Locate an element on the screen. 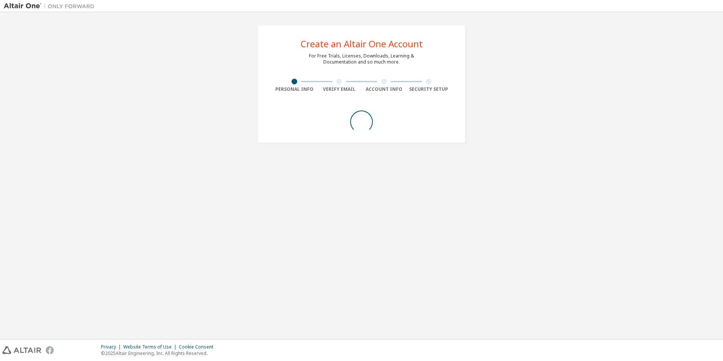  div: Website Terms of Use is located at coordinates (151, 347).